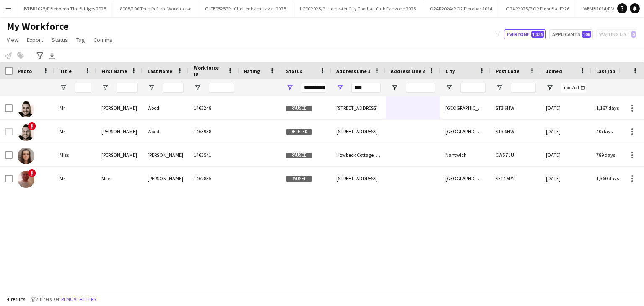 This screenshot has width=644, height=306. I want to click on button: O2AR2025/P O2 Floor Bar FY26, so click(538, 9).